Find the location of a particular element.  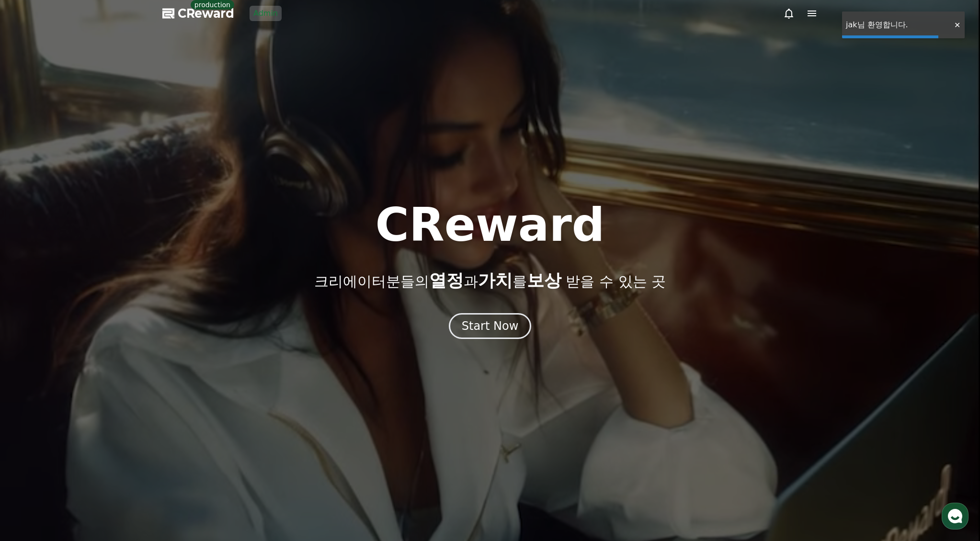

span: 대화 is located at coordinates (93, 323).